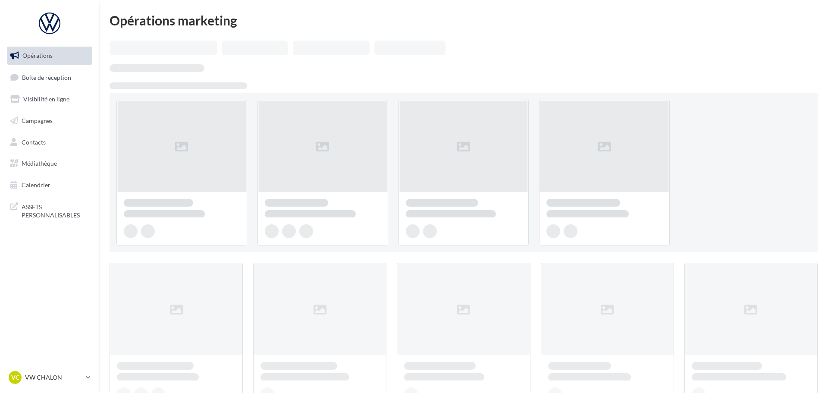 This screenshot has height=393, width=828. Describe the element at coordinates (38, 55) in the screenshot. I see `span: Opérations` at that location.